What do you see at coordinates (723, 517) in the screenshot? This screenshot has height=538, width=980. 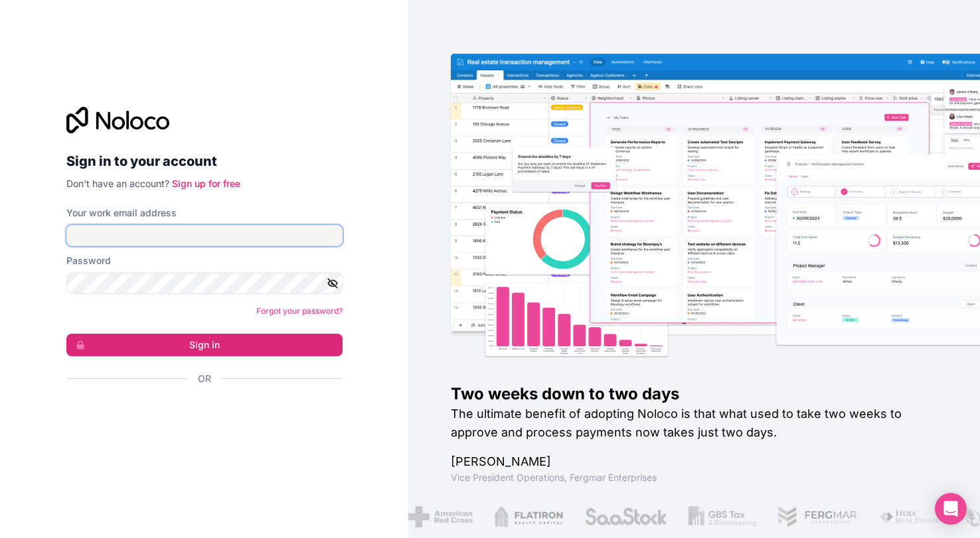 I see `img: /assets/gbstax-C-GtDUiK.png` at bounding box center [723, 517].